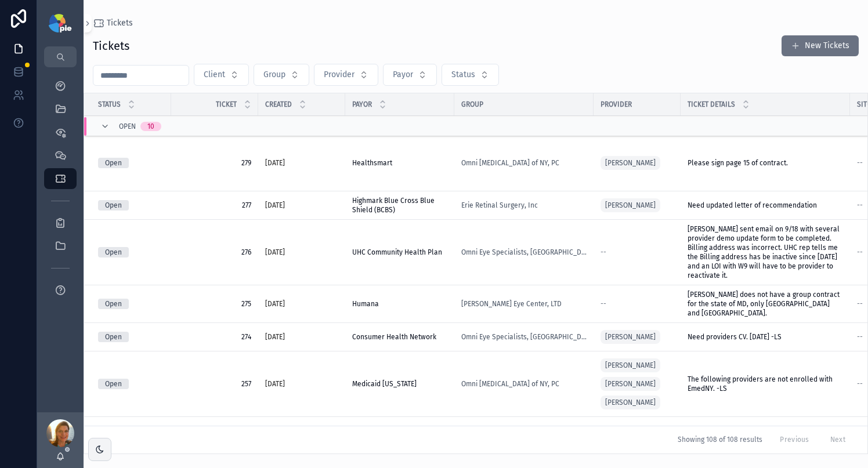 This screenshot has width=868, height=468. I want to click on a: Please sign page 15 of contract., so click(765, 163).